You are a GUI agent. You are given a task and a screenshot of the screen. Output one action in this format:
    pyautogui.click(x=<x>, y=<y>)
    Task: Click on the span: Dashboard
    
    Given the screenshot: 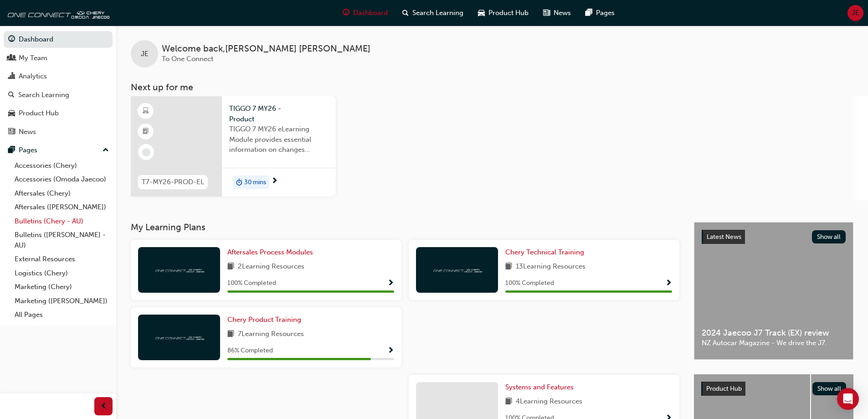 What is the action you would take?
    pyautogui.click(x=371, y=12)
    